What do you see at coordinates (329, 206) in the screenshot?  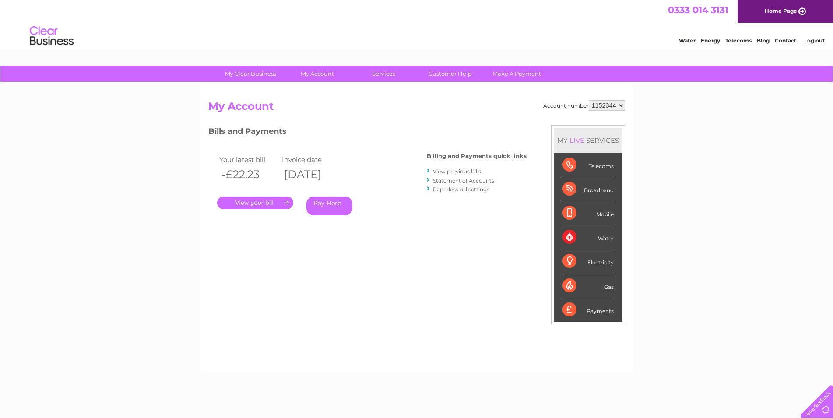 I see `a: Pay Here` at bounding box center [329, 206].